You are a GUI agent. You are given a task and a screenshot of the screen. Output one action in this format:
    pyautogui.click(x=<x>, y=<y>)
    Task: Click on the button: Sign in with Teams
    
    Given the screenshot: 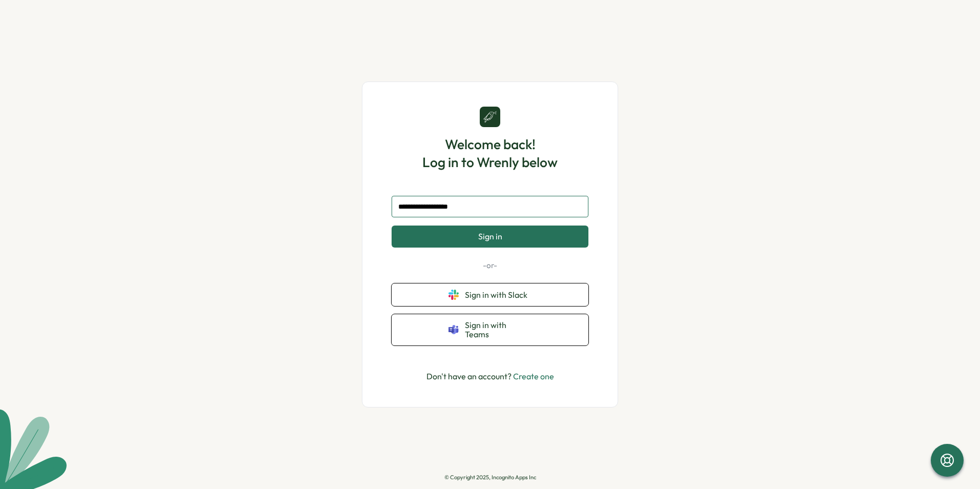 What is the action you would take?
    pyautogui.click(x=490, y=330)
    